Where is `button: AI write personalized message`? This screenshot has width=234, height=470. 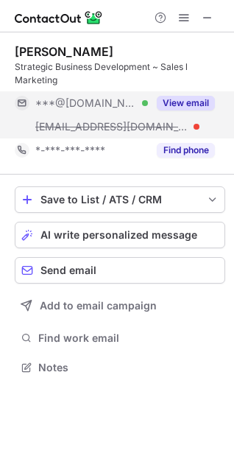 button: AI write personalized message is located at coordinates (120, 235).